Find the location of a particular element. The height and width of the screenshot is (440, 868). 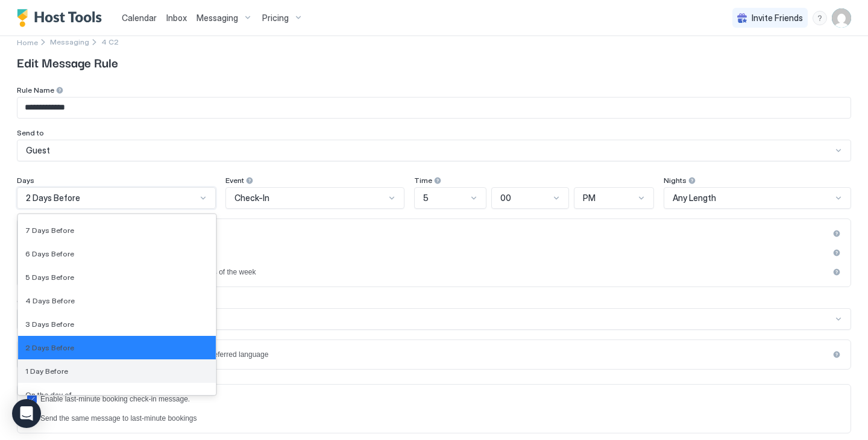

a: Calendar is located at coordinates (140, 17).